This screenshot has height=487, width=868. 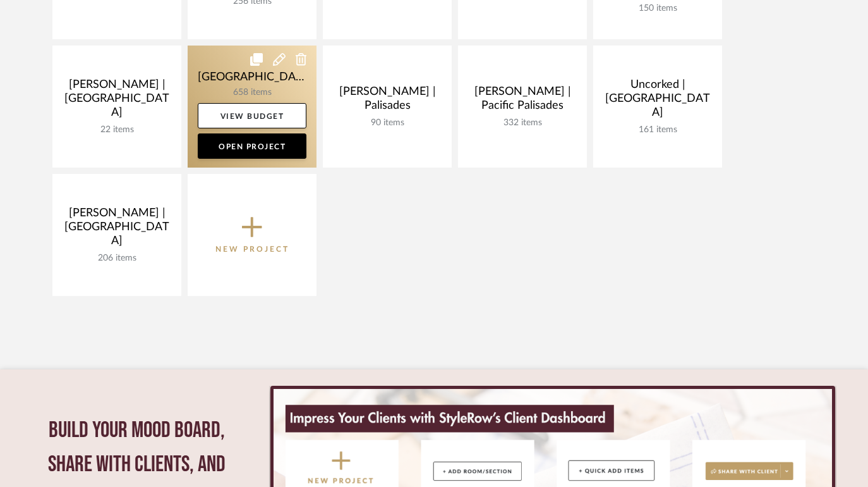 I want to click on button: New Project, so click(x=252, y=234).